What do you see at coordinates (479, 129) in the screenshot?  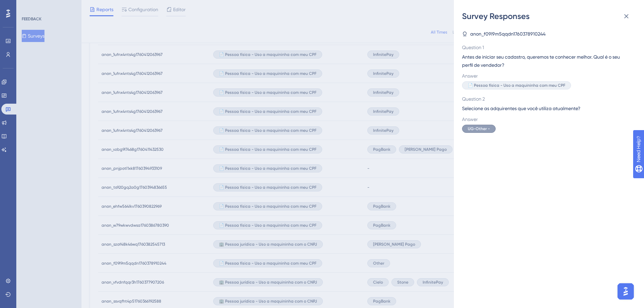 I see `span: UG-Other -` at bounding box center [479, 129].